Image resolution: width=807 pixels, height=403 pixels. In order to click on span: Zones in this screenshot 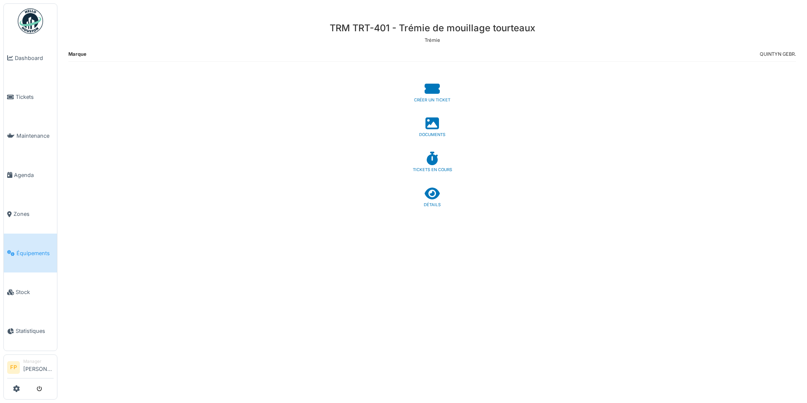, I will do `click(33, 214)`.